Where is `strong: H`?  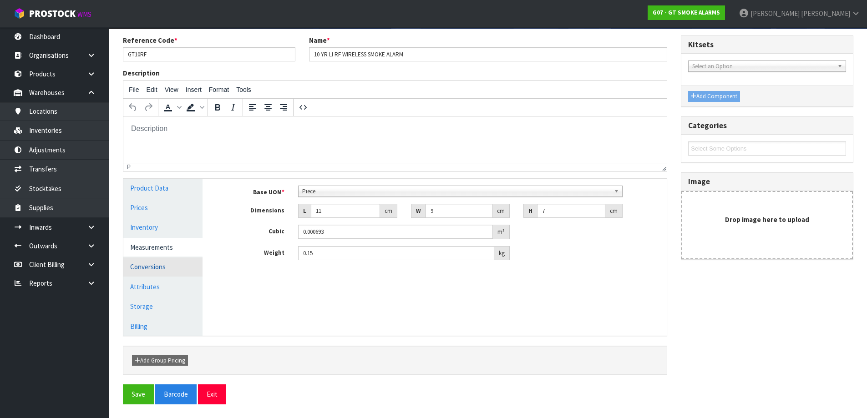 strong: H is located at coordinates (530, 211).